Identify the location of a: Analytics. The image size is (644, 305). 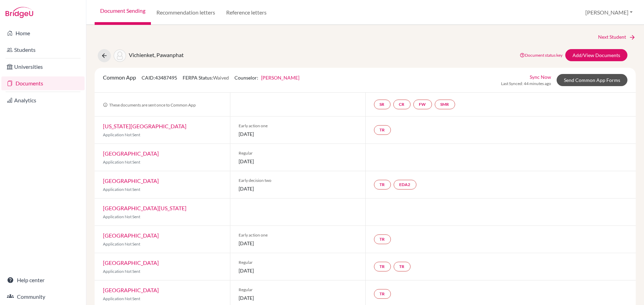
(43, 100).